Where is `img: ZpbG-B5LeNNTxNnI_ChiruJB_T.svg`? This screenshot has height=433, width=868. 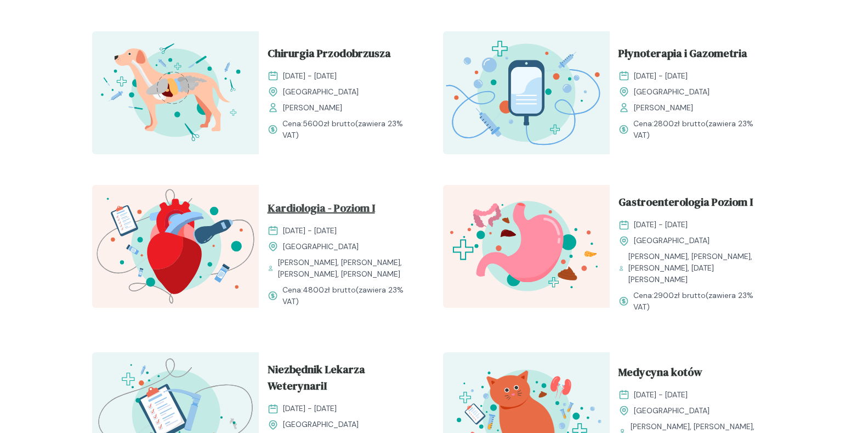 img: ZpbG-B5LeNNTxNnI_ChiruJB_T.svg is located at coordinates (176, 93).